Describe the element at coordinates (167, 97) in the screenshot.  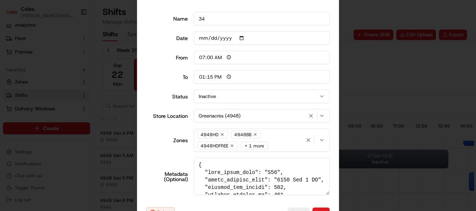
I see `label: Status` at that location.